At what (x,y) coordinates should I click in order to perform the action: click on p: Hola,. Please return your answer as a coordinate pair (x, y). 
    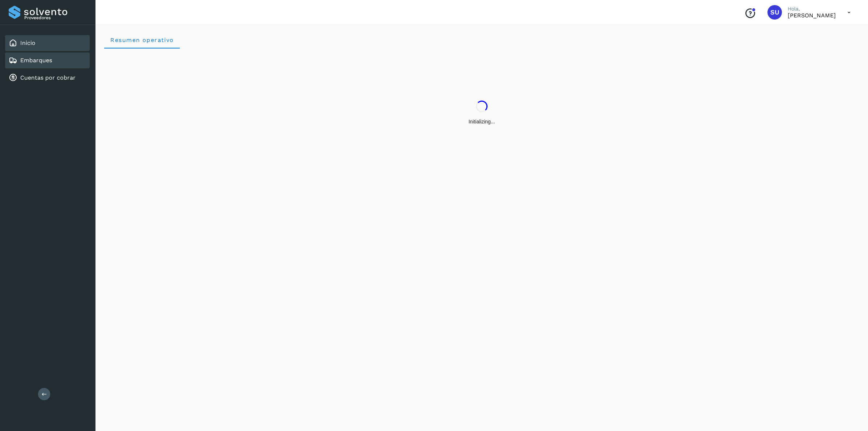
    Looking at the image, I should click on (812, 9).